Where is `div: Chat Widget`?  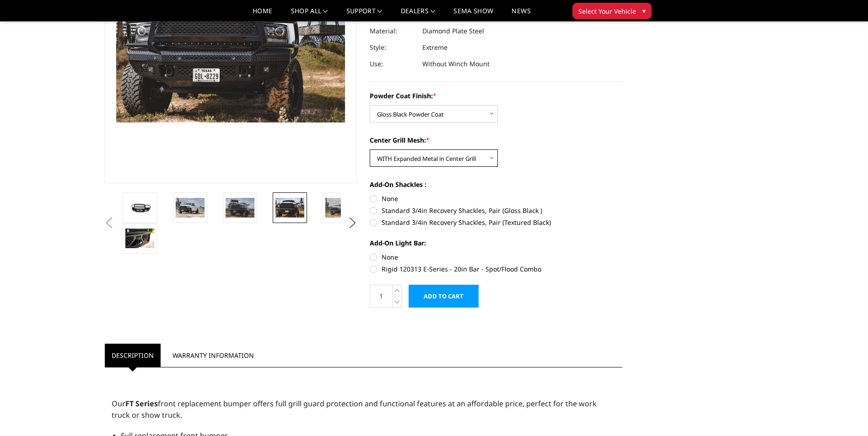
div: Chat Widget is located at coordinates (845, 414).